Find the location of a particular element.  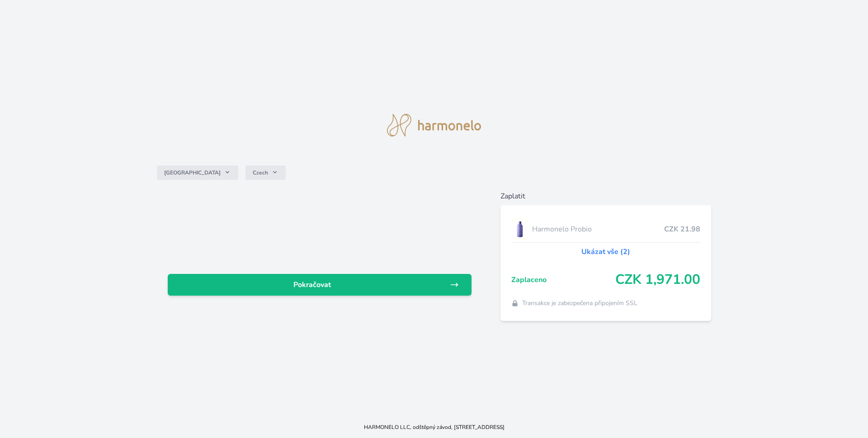

span: Zaplaceno is located at coordinates (563, 280).